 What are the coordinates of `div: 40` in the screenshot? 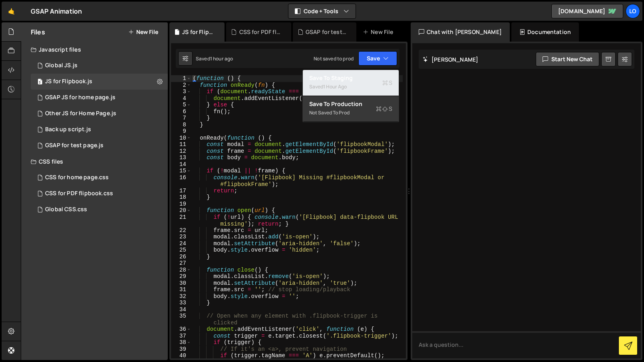 It's located at (181, 355).